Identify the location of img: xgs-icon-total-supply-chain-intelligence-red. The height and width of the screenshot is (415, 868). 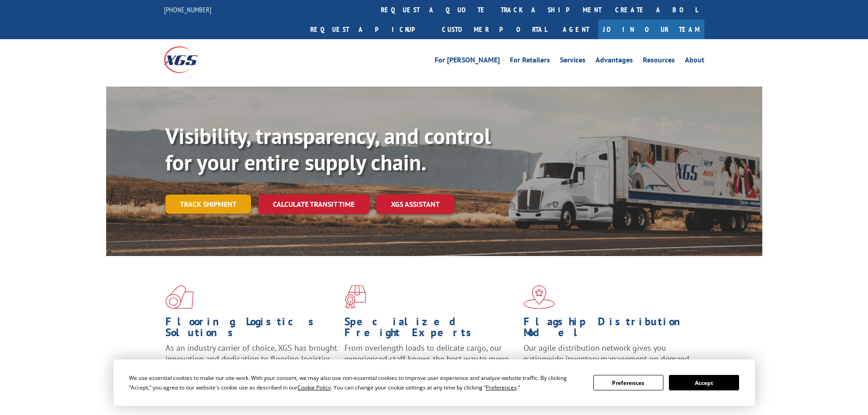
(179, 297).